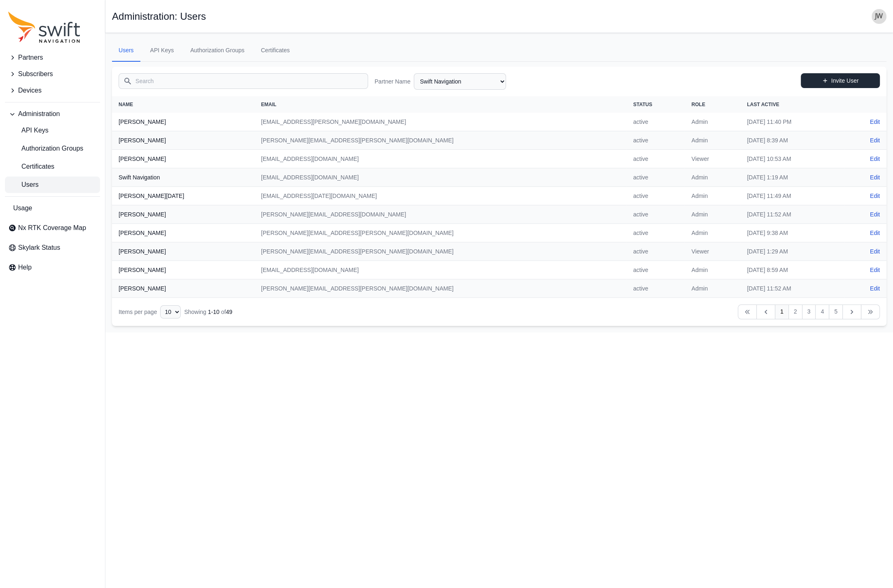  Describe the element at coordinates (184, 105) in the screenshot. I see `th: Name` at that location.